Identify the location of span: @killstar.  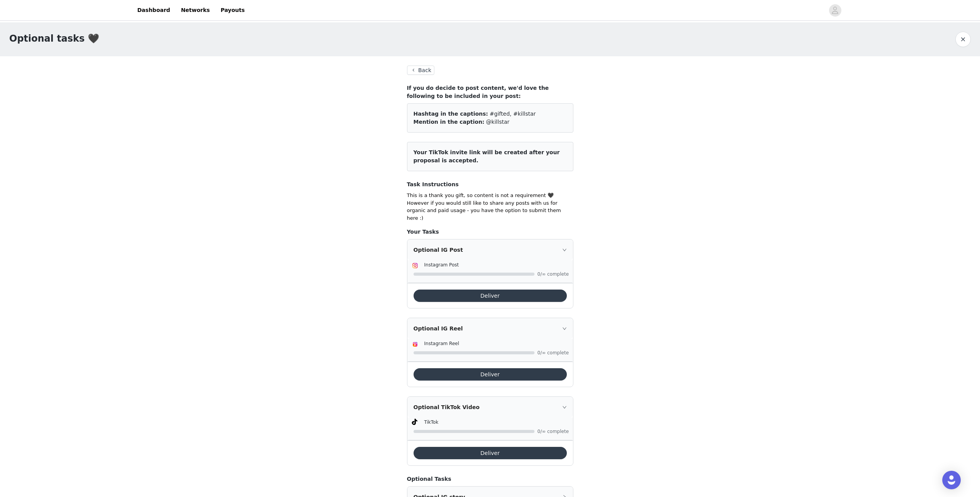
(498, 122).